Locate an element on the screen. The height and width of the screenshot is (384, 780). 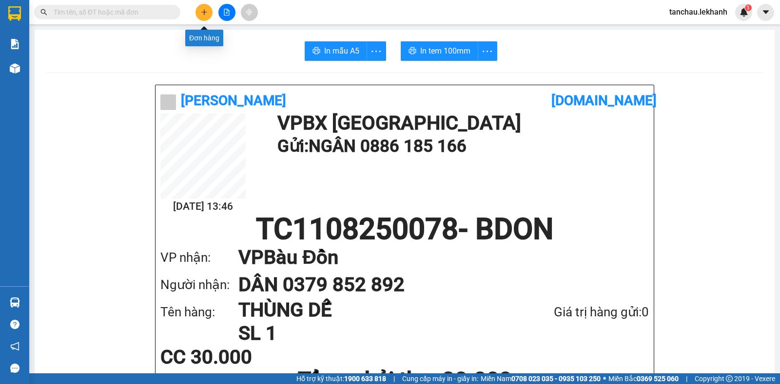
span: caret-down is located at coordinates (765, 12).